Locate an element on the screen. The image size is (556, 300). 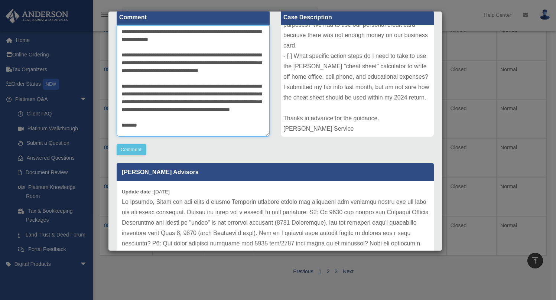
label: Case Description is located at coordinates (358, 17).